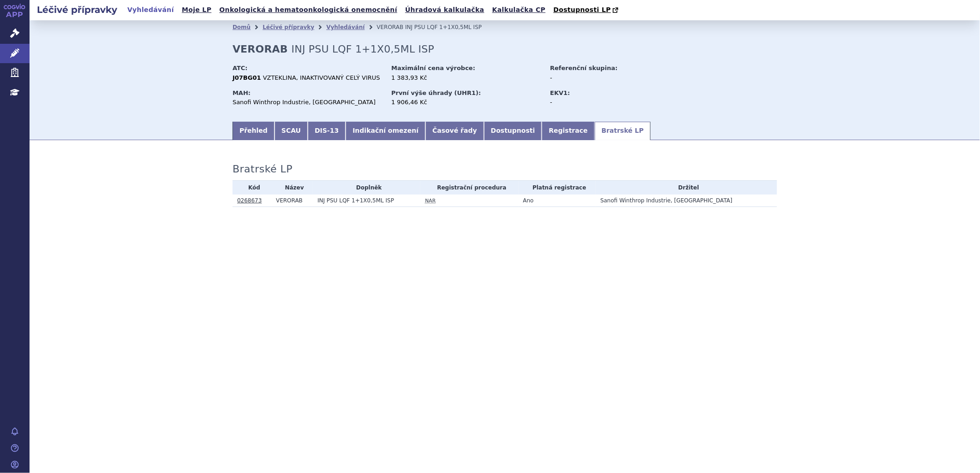 The width and height of the screenshot is (980, 473). What do you see at coordinates (582, 10) in the screenshot?
I see `span: Dostupnosti LP` at bounding box center [582, 10].